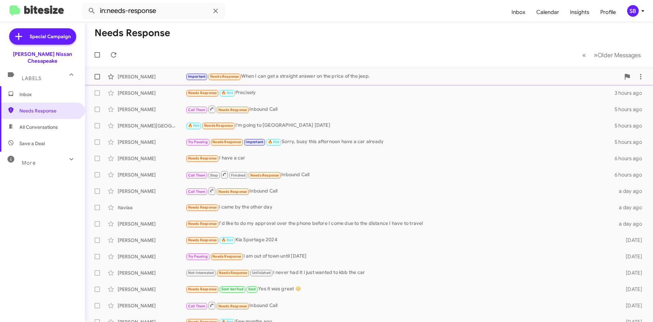 Image resolution: width=653 pixels, height=322 pixels. Describe the element at coordinates (50, 36) in the screenshot. I see `span: Special Campaign` at that location.